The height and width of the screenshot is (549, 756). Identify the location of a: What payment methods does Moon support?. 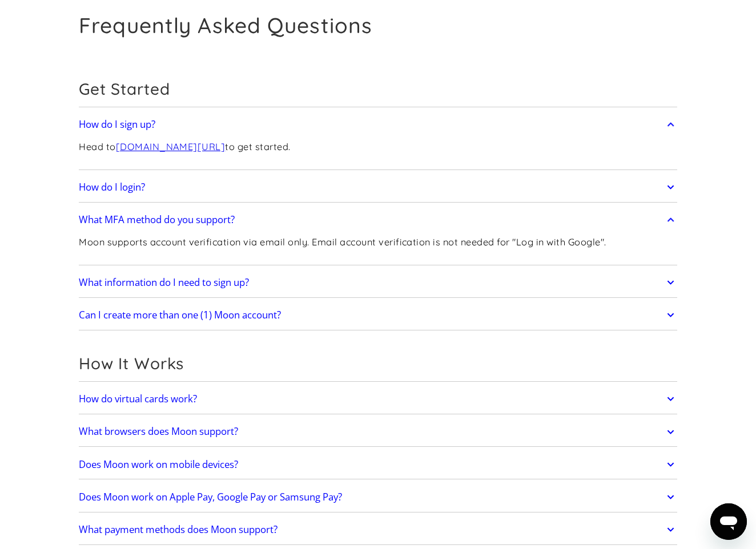
(378, 530).